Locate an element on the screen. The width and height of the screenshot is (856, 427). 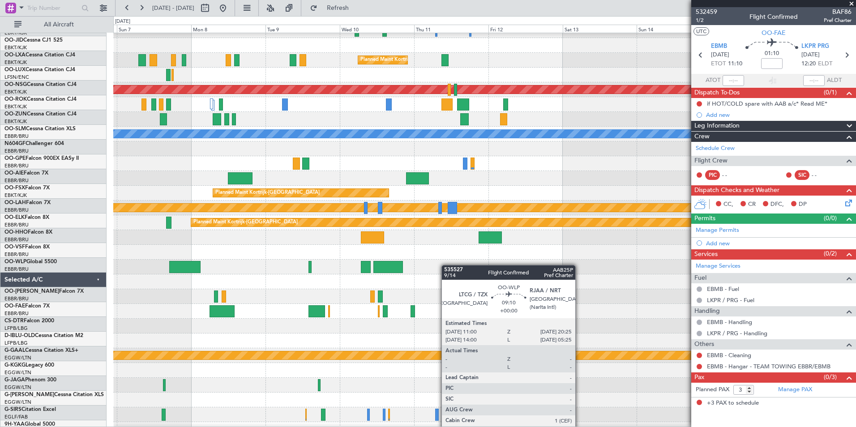
div: Sun 7 is located at coordinates (154, 29).